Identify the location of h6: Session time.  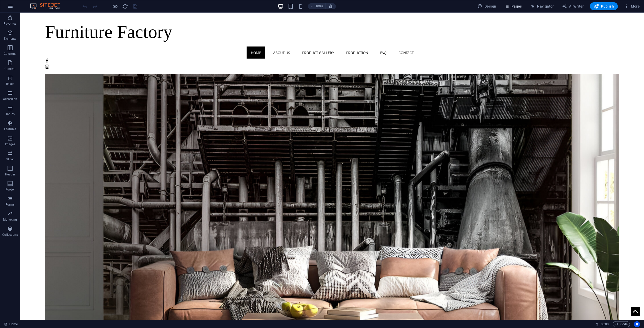
(602, 325).